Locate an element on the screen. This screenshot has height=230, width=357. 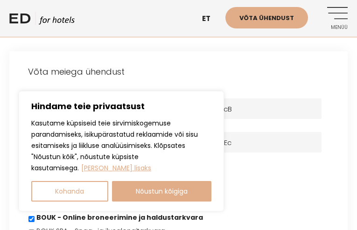
h3: Võta meiega ühendust is located at coordinates (178, 71).